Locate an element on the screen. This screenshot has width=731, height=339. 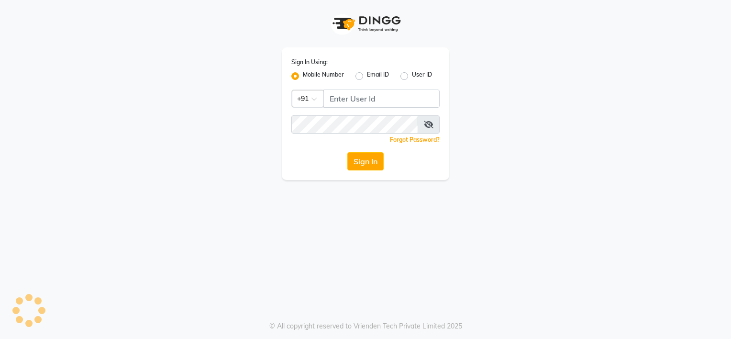
img: logo1.svg is located at coordinates (366, 23).